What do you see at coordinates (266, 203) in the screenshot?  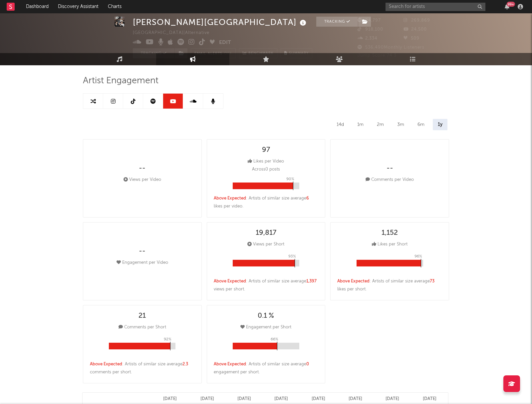 I see `div: : Artists of similar size average likes per video .` at bounding box center [266, 203].